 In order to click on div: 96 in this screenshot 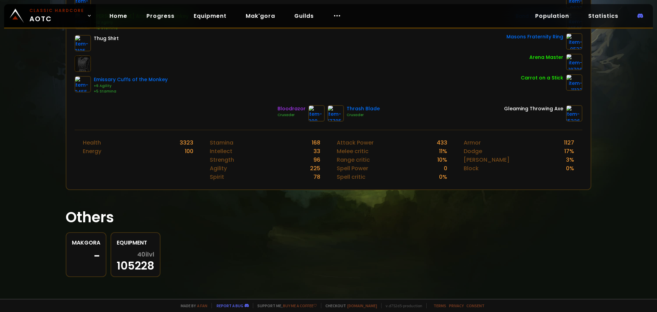, I will do `click(317, 160)`.